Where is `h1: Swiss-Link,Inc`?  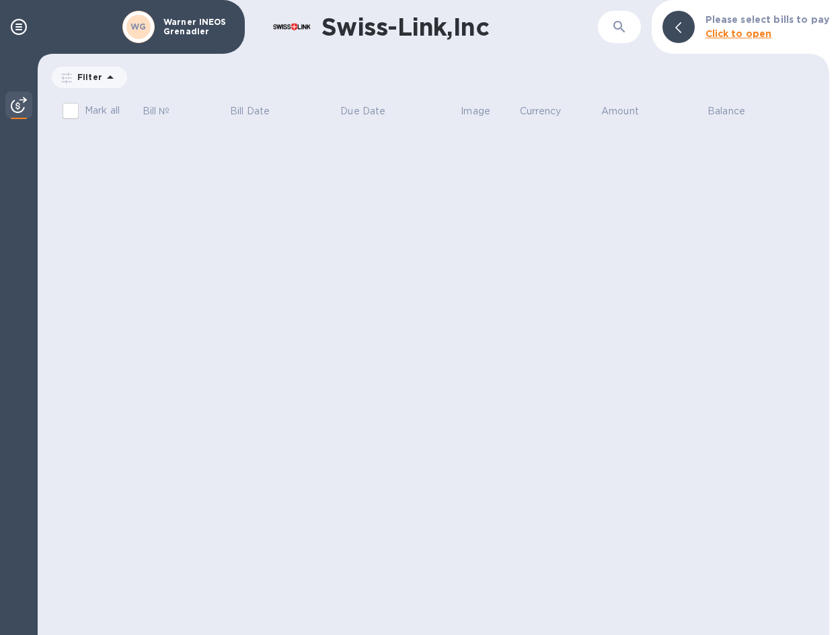
h1: Swiss-Link,Inc is located at coordinates (444, 27).